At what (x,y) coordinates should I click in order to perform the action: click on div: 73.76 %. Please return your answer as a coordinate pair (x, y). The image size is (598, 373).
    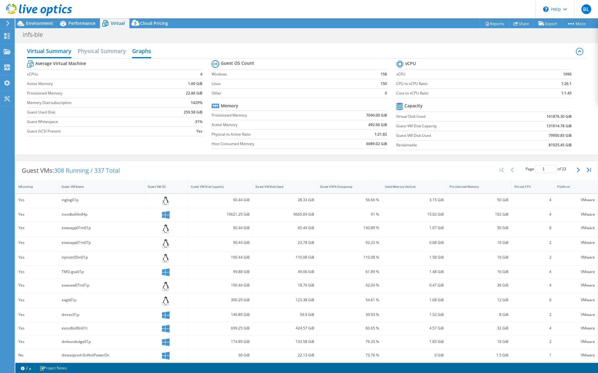
    Looking at the image, I should click on (350, 355).